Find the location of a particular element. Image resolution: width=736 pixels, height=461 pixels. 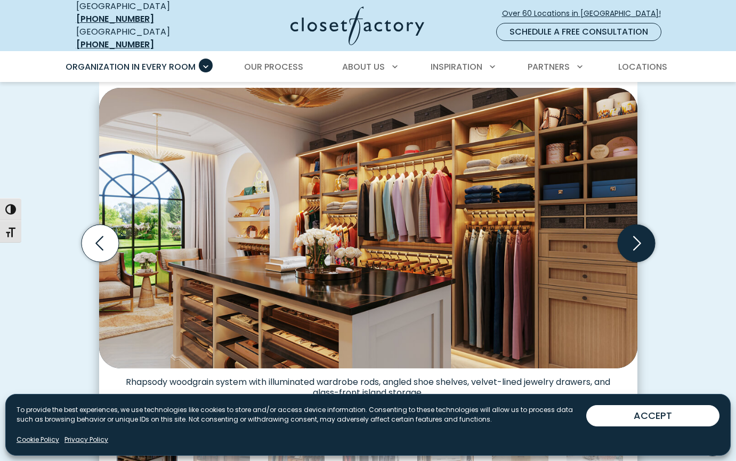

button: Previous slide is located at coordinates (100, 243).